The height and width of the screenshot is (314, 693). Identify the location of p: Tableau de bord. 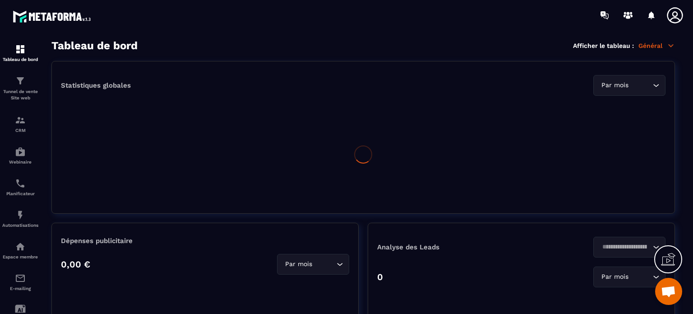
(20, 59).